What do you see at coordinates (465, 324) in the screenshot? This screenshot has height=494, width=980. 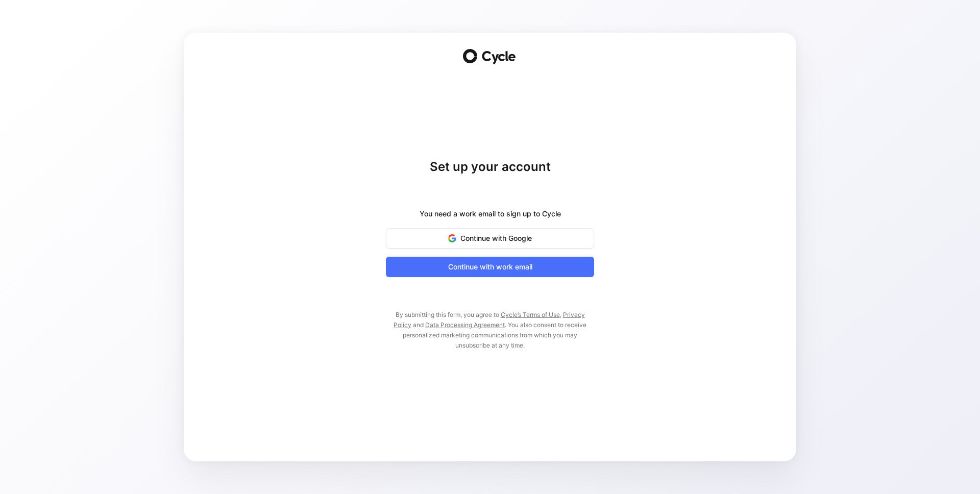 I see `a: Data Processing Agreement` at bounding box center [465, 324].